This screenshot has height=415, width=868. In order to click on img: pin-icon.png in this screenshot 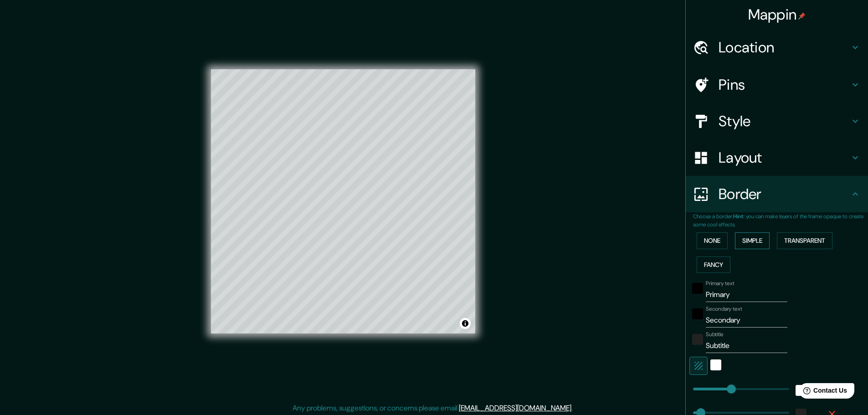, I will do `click(802, 16)`.